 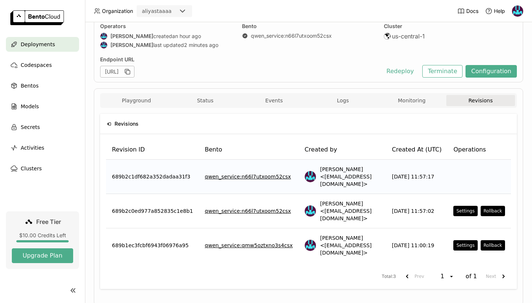 What do you see at coordinates (249, 150) in the screenshot?
I see `th: Bento` at bounding box center [249, 150].